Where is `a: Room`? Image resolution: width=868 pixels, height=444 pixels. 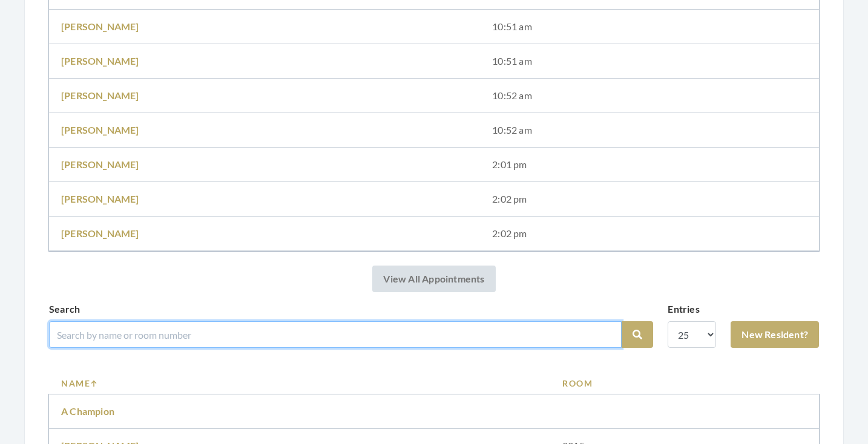
a: Room is located at coordinates (684, 383).